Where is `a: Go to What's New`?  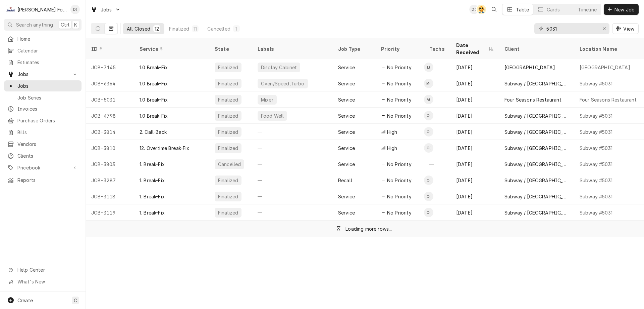 a: Go to What's New is located at coordinates (42, 281).